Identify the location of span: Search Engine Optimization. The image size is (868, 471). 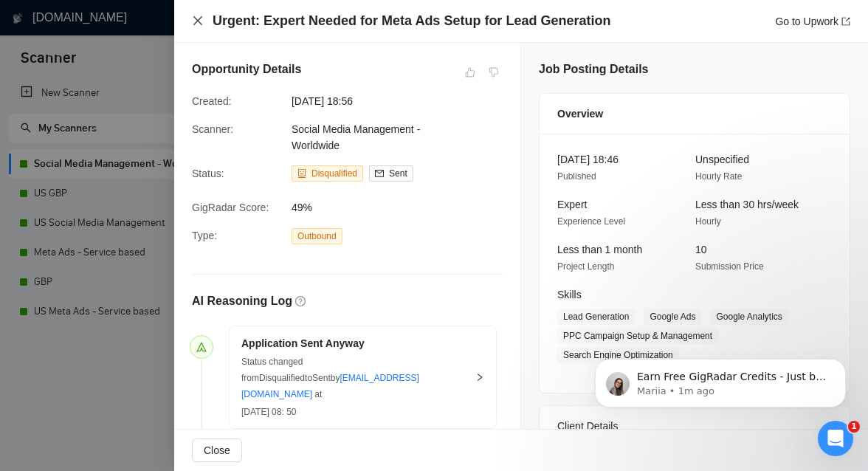
(618, 355).